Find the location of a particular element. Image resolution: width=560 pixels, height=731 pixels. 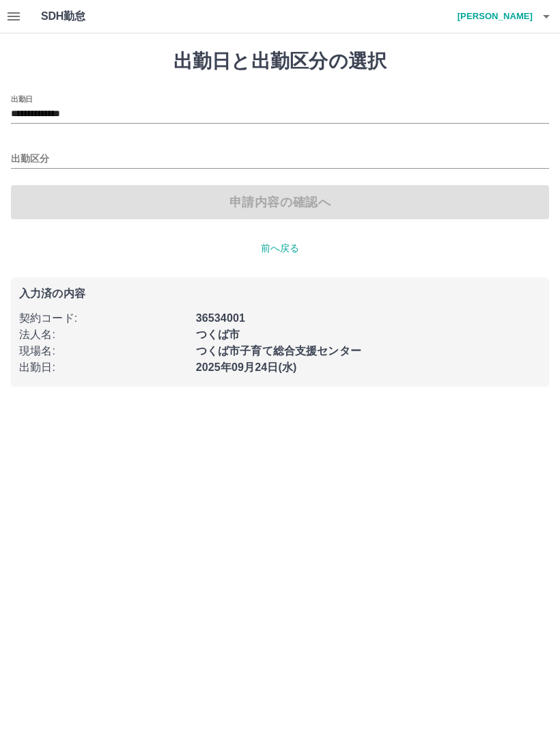

p: 法人名 : is located at coordinates (103, 335).